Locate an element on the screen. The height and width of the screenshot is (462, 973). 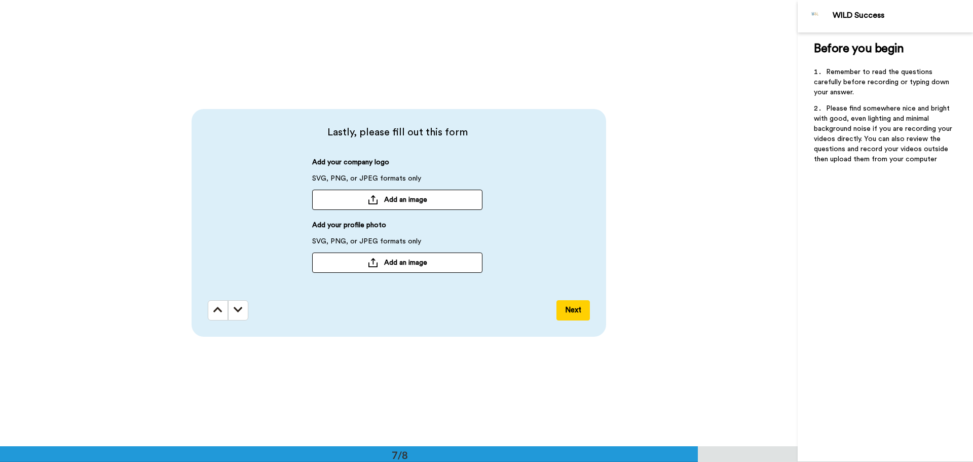
span: Please find somewhere nice and bright with good, even lighting and minimal background noise if yo... is located at coordinates (884, 134).